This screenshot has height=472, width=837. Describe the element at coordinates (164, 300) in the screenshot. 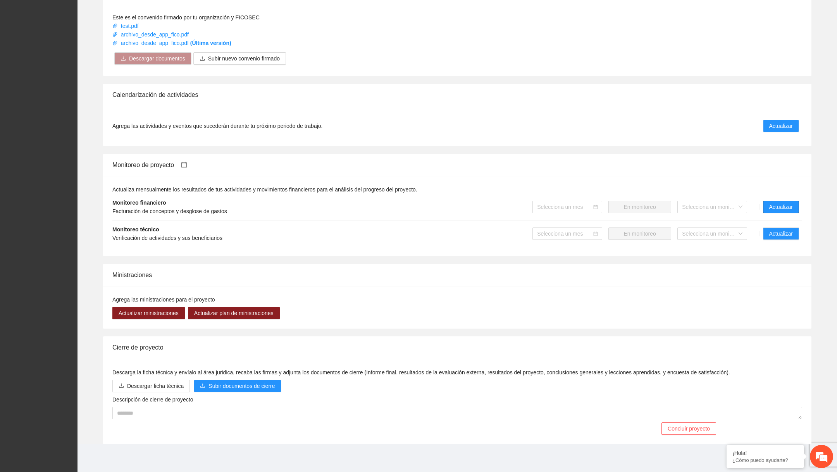

I see `span: Agrega las ministraciones para el proyecto` at that location.